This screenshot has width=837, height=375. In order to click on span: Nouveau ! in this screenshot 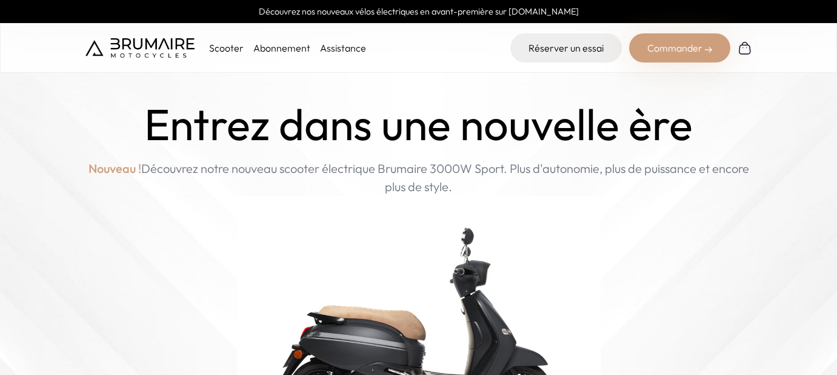, I will do `click(115, 168)`.